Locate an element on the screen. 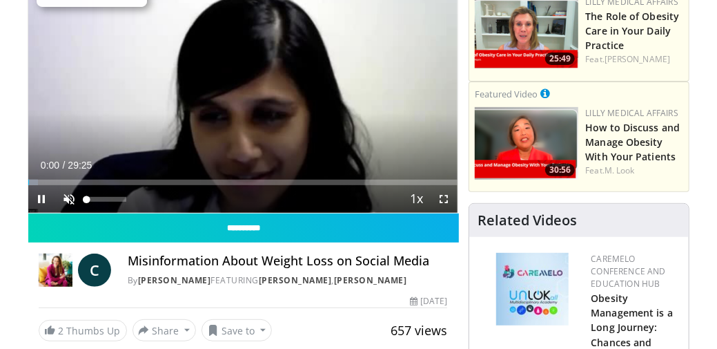  img: c98a6a29-1ea0-4bd5-8cf5-4d1e188984a7.png.150x105_q85_crop-smart_upscale.png is located at coordinates (527, 143).